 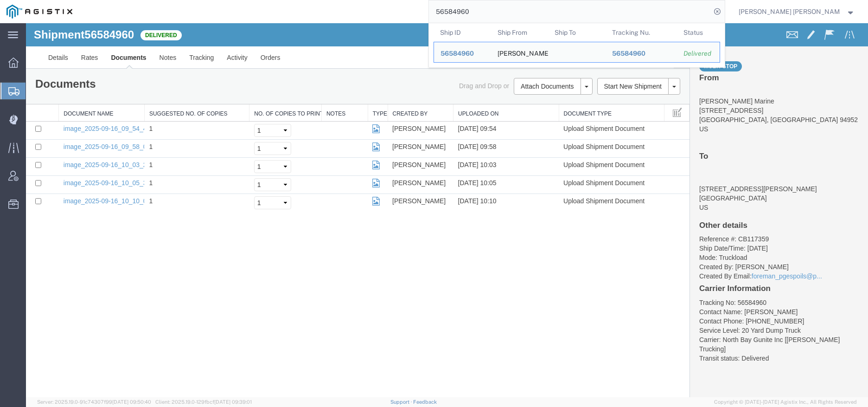 What do you see at coordinates (789, 12) in the screenshot?
I see `span: Kayte Bray Dogali` at bounding box center [789, 12].